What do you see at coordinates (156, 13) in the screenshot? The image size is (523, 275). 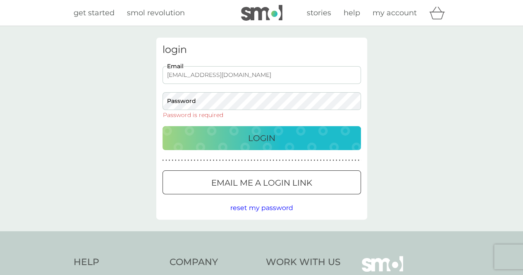 I see `a: smol revolution` at bounding box center [156, 13].